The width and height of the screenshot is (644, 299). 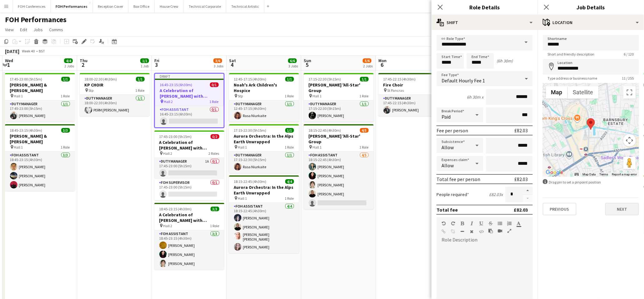 I want to click on span: 6 / 120, so click(x=629, y=54).